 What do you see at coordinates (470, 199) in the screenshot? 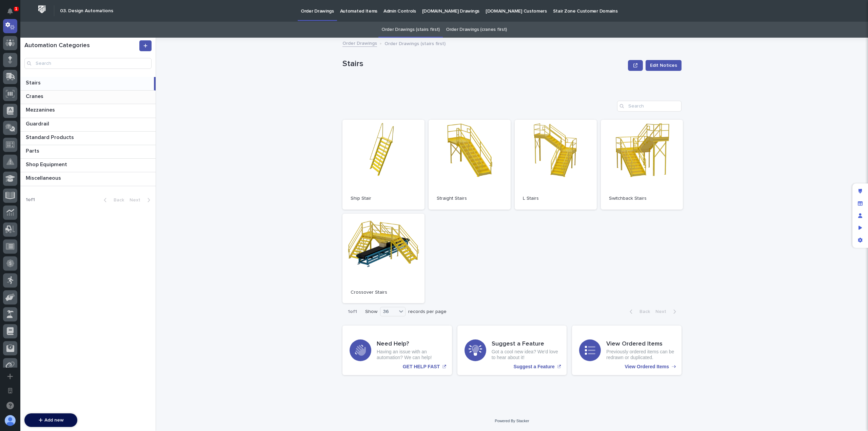
I see `p: Straight Stairs` at bounding box center [470, 199].